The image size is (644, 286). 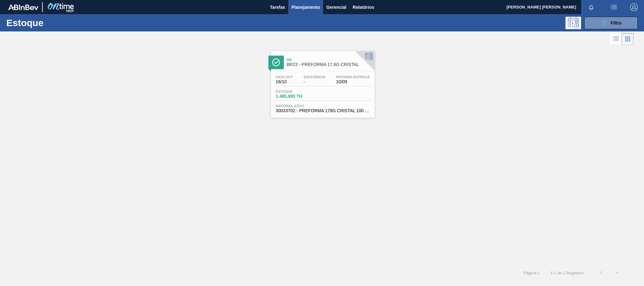 I want to click on a: ÍconeOkBR23 - PREFORMA 17,8G CRISTALData out16/10Suficiência-Próxima Entrega10/09Estoque1.485,993..., so click(x=322, y=82).